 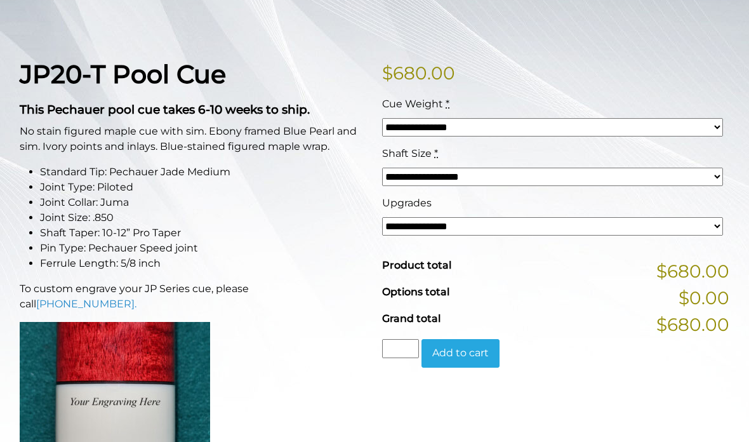 What do you see at coordinates (407, 154) in the screenshot?
I see `span: Shaft Size` at bounding box center [407, 154].